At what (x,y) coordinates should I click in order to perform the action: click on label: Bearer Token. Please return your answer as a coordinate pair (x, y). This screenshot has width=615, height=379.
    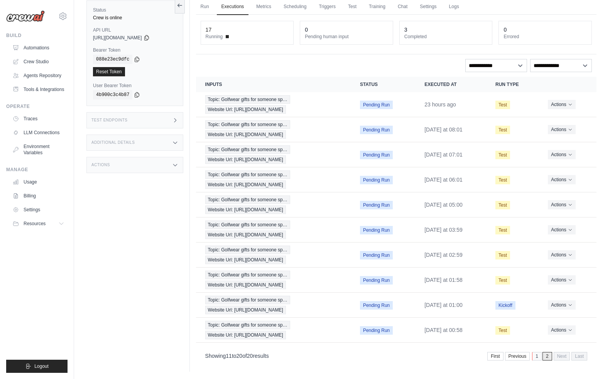
    Looking at the image, I should click on (135, 50).